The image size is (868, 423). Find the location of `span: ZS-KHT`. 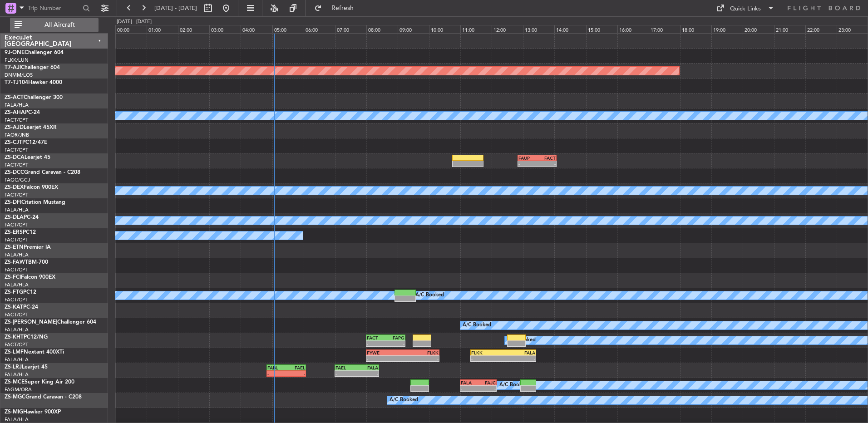

span: ZS-KHT is located at coordinates (14, 337).